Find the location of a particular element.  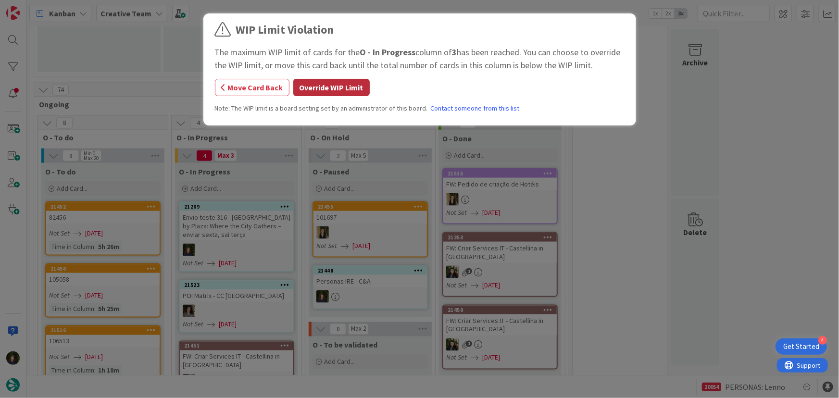

div: 4 is located at coordinates (823, 340).